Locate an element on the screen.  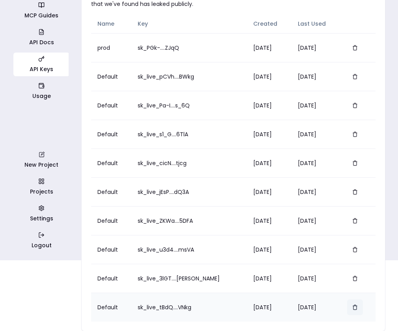
td: sk_live_jEsP....dQ3A is located at coordinates (189, 191).